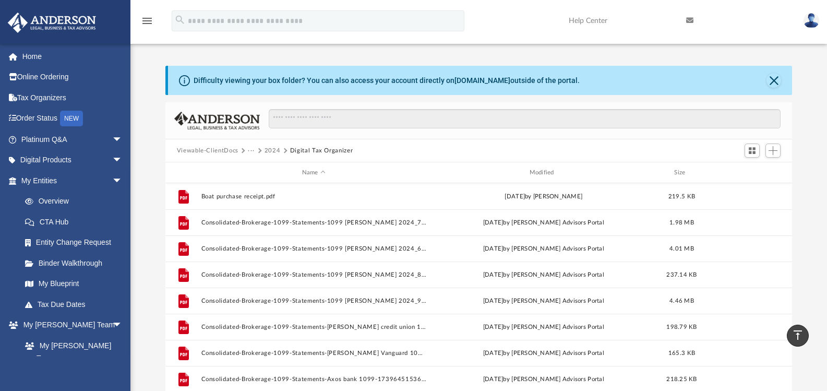 Image resolution: width=827 pixels, height=391 pixels. Describe the element at coordinates (798, 335) in the screenshot. I see `i: vertical_align_top` at that location.